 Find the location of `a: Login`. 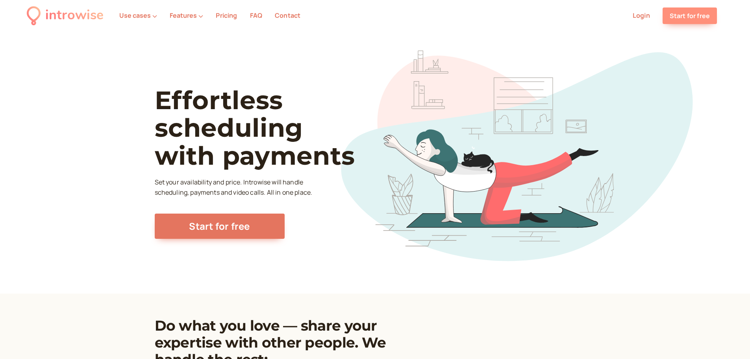

a: Login is located at coordinates (641, 15).